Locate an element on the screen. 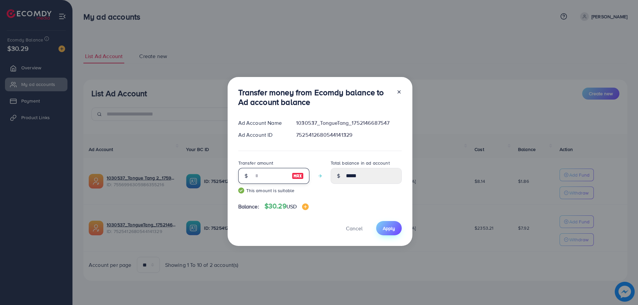 The image size is (638, 305). button: Apply is located at coordinates (389, 228).